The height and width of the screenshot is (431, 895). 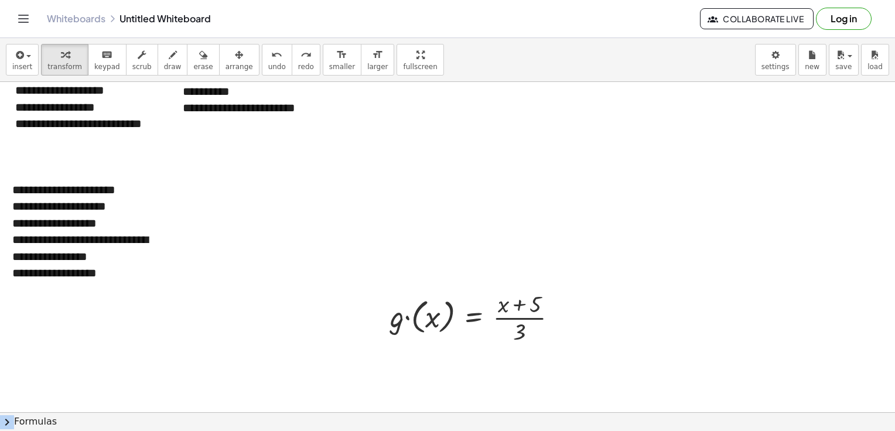 I want to click on i: undo, so click(x=276, y=55).